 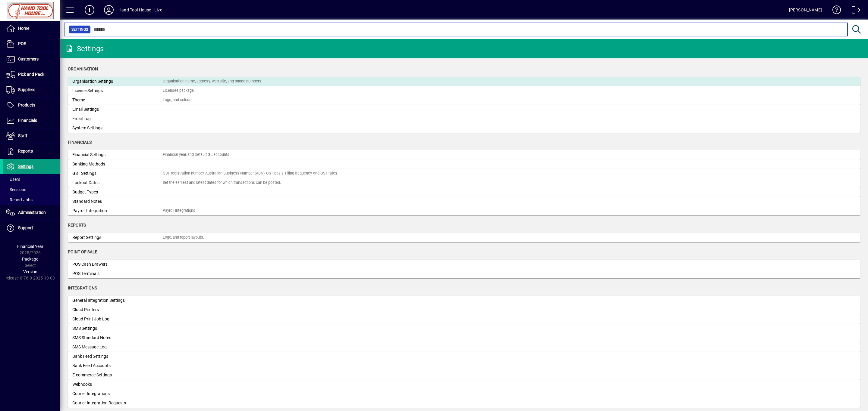 I want to click on span: Staff, so click(x=22, y=136).